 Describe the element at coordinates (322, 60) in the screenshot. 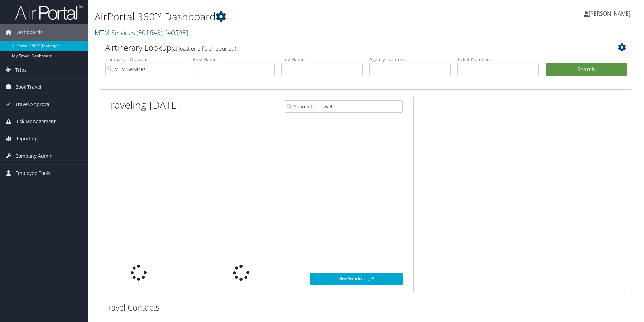

I see `label: Last Name:` at that location.